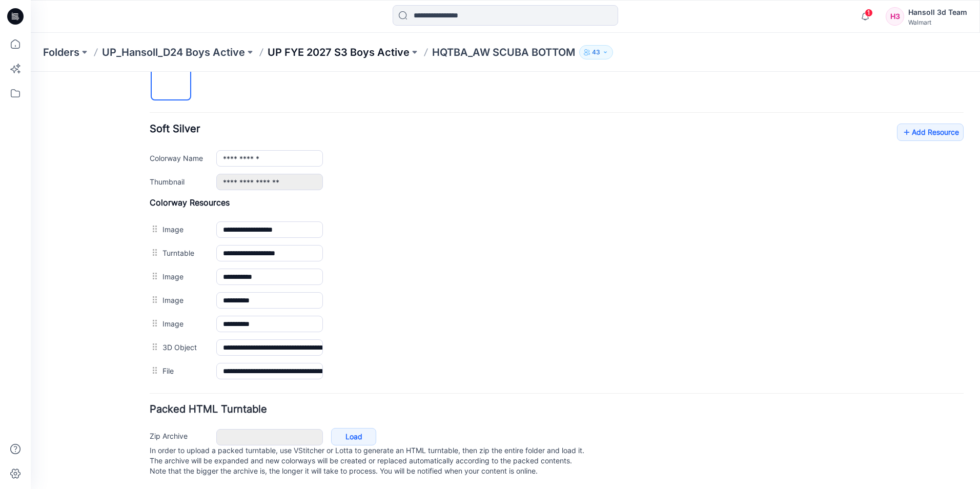 This screenshot has height=489, width=980. What do you see at coordinates (338, 52) in the screenshot?
I see `p: UP FYE 2027 S3 Boys Active` at bounding box center [338, 52].